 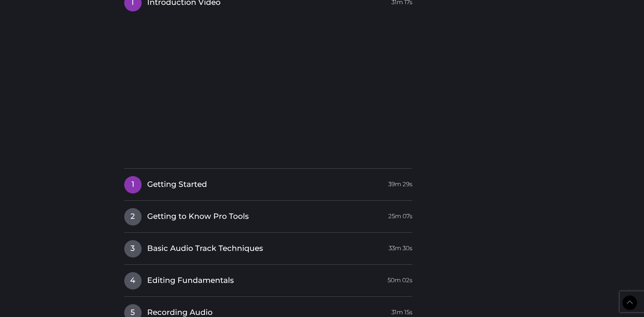 What do you see at coordinates (402, 310) in the screenshot?
I see `span: 31m 15s` at bounding box center [402, 310].